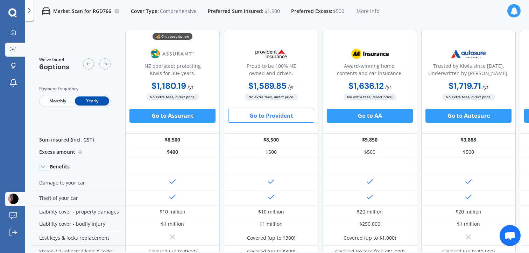  Describe the element at coordinates (78, 212) in the screenshot. I see `div: Liability cover - property damages` at that location.